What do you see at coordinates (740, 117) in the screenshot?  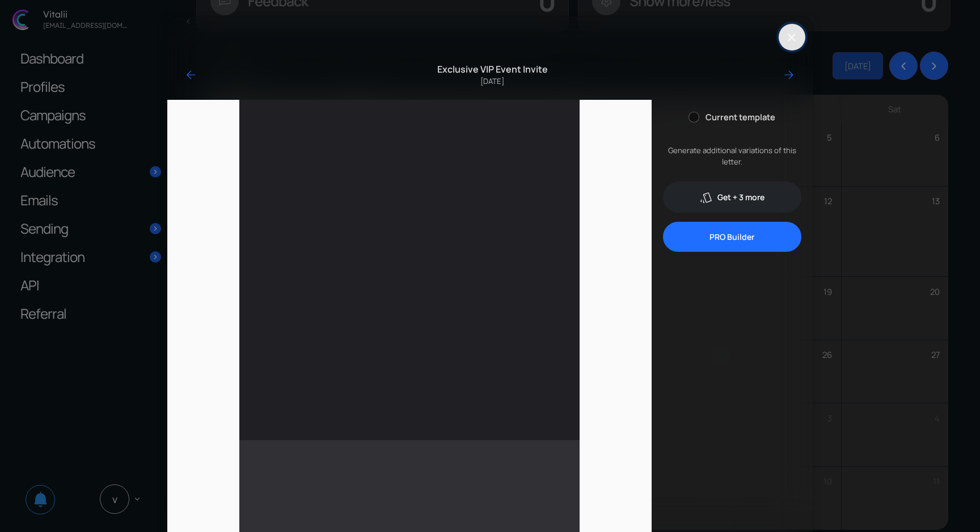 I see `span: Current template` at bounding box center [740, 117].